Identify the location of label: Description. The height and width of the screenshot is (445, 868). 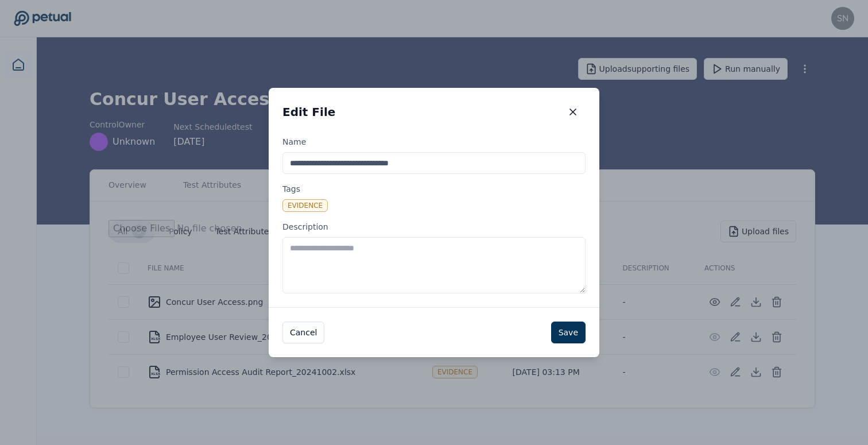
(434, 257).